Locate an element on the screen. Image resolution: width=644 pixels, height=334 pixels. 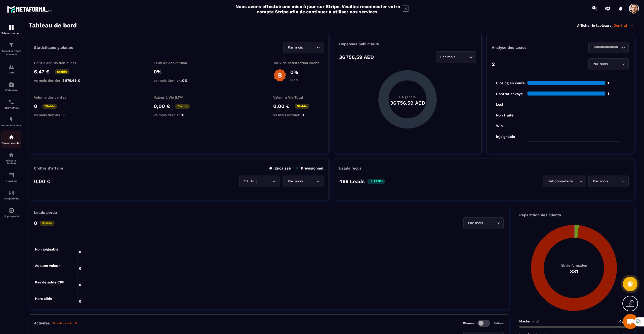
p: IA prospects is located at coordinates (11, 216).